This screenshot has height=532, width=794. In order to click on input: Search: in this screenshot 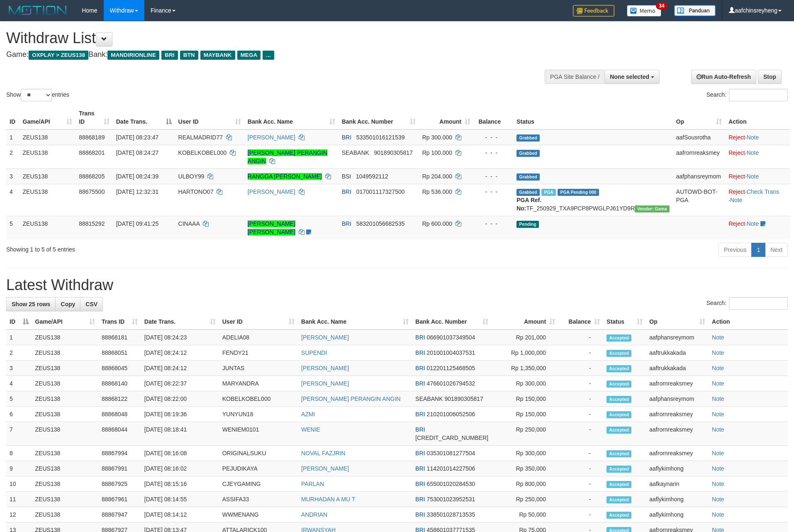, I will do `click(758, 303)`.